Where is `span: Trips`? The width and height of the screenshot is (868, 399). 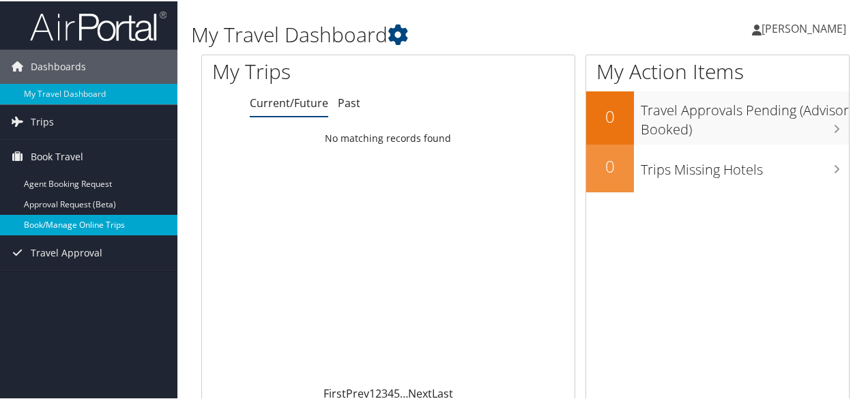 span: Trips is located at coordinates (42, 121).